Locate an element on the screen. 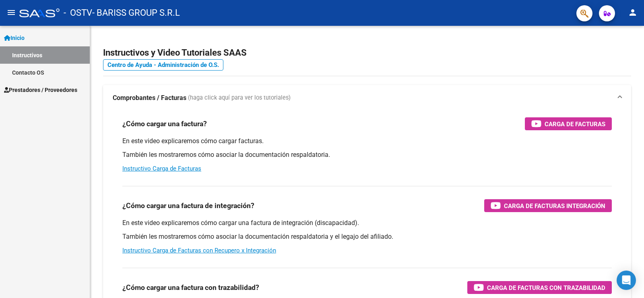  h2: Instructivos y Video Tutoriales SAAS is located at coordinates (367, 53).